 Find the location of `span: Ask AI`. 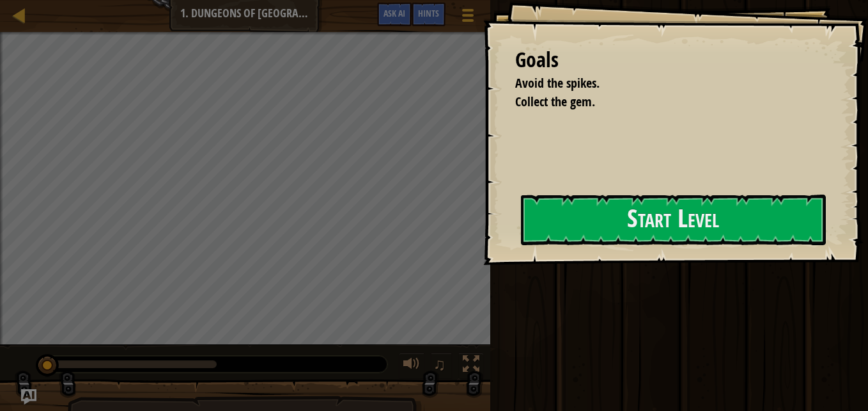

span: Ask AI is located at coordinates (395, 13).